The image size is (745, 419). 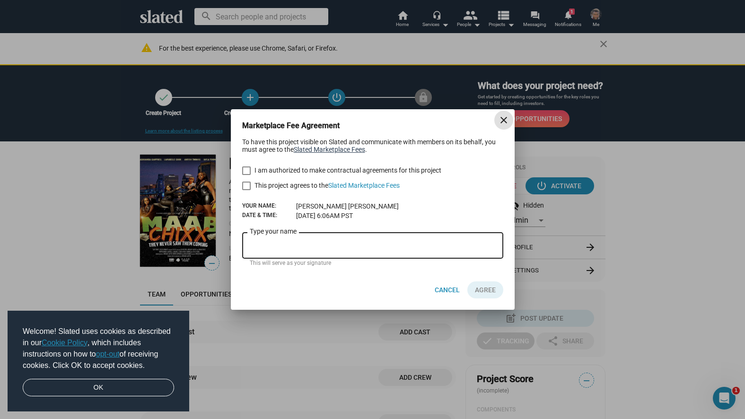 What do you see at coordinates (269, 206) in the screenshot?
I see `dt: Your Name:` at bounding box center [269, 206].